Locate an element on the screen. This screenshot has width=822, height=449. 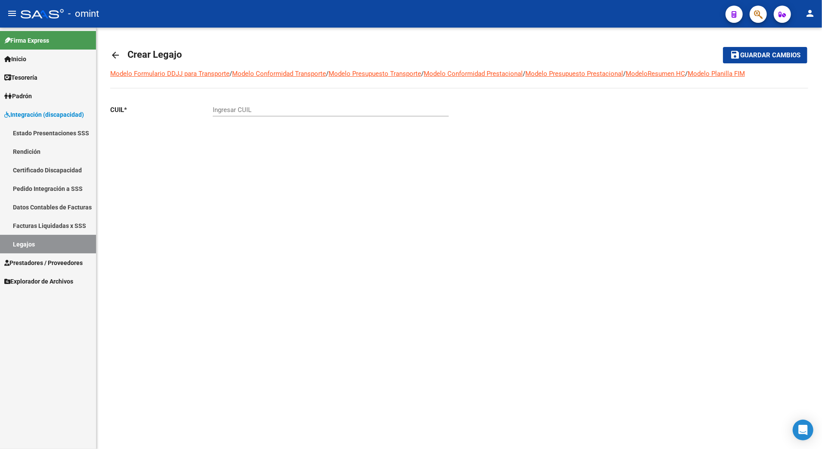
p: CUIL is located at coordinates (161, 110).